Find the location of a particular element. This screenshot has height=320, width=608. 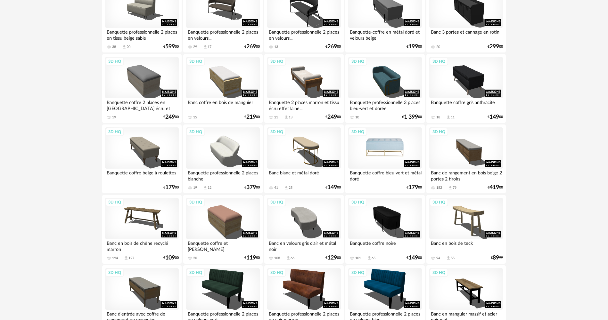

a: 3D HQ Banc coffre en bois de manguier 15 €21900 is located at coordinates (223, 89).